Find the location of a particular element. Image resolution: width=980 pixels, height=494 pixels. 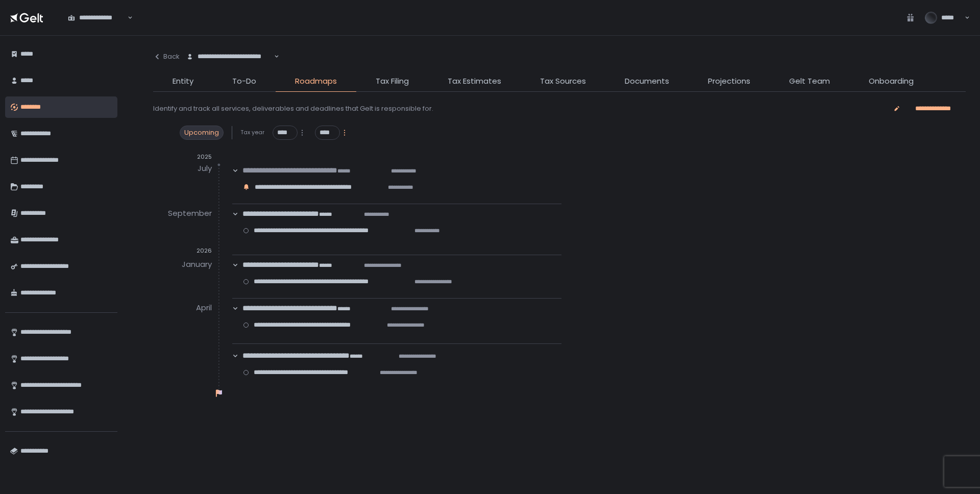

span: Onboarding is located at coordinates (891, 81).